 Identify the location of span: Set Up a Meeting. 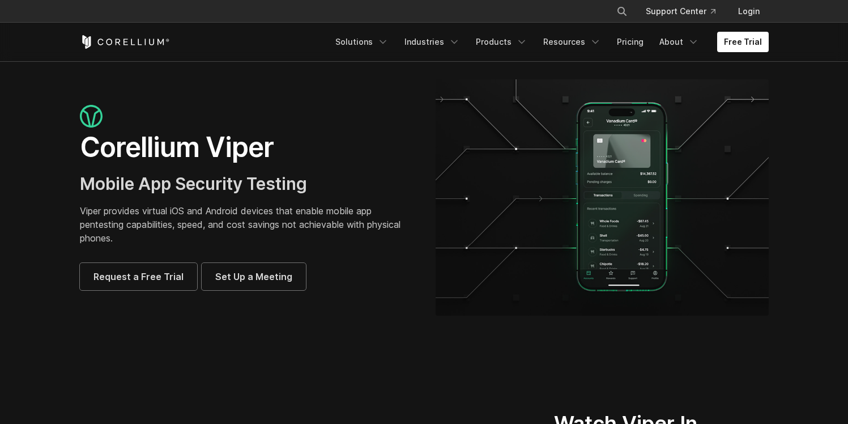
(254, 276).